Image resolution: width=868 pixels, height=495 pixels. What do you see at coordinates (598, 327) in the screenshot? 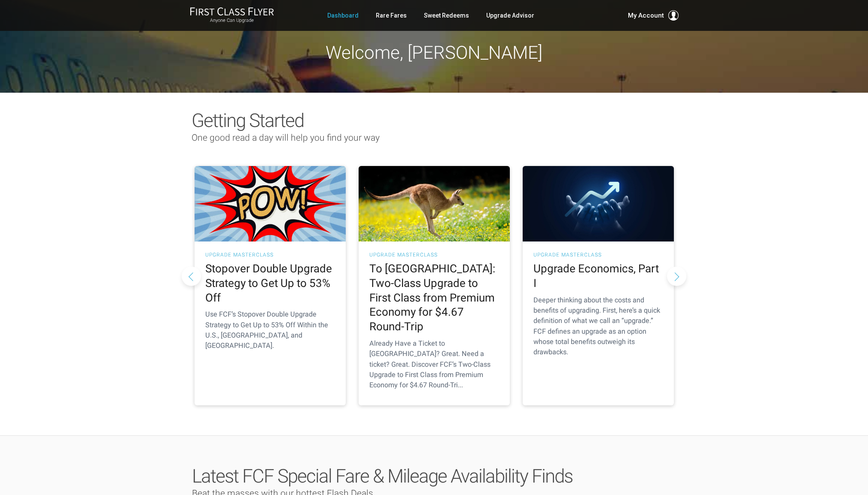
I see `p: Deeper thinking about the costs and benefits of upgrading. First, here’s a quick definition of wh...` at bounding box center [598, 327].